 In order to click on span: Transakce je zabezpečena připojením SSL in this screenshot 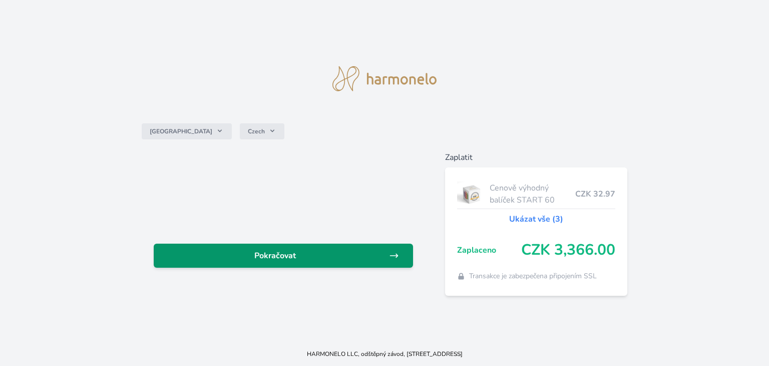, I will do `click(533, 276)`.